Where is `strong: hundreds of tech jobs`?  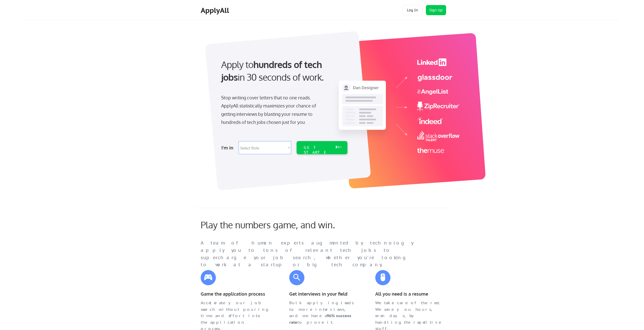
strong: hundreds of tech jobs is located at coordinates (273, 71).